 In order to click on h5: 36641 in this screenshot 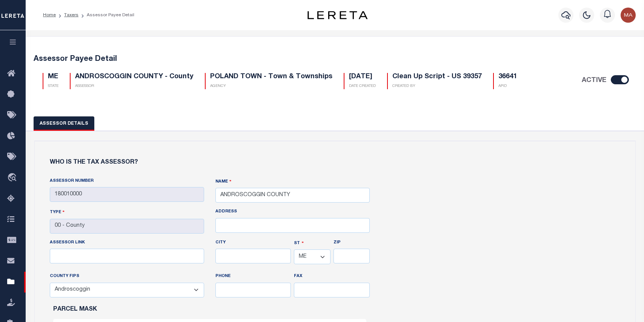, I will do `click(508, 77)`.